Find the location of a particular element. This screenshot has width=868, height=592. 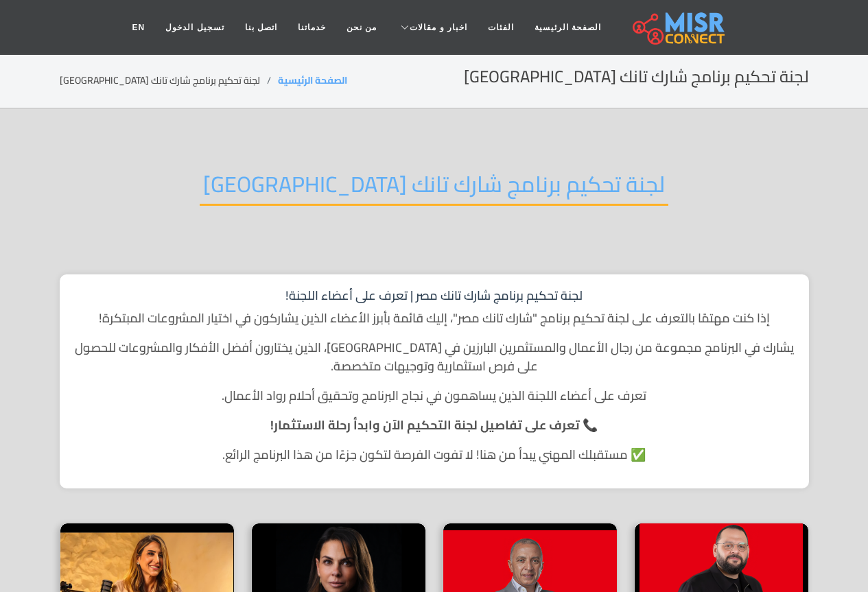

a: اتصل بنا is located at coordinates (261, 28).